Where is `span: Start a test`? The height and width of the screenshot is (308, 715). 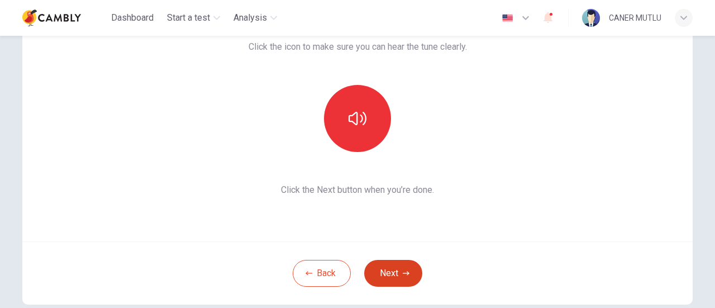
span: Start a test is located at coordinates (188, 18).